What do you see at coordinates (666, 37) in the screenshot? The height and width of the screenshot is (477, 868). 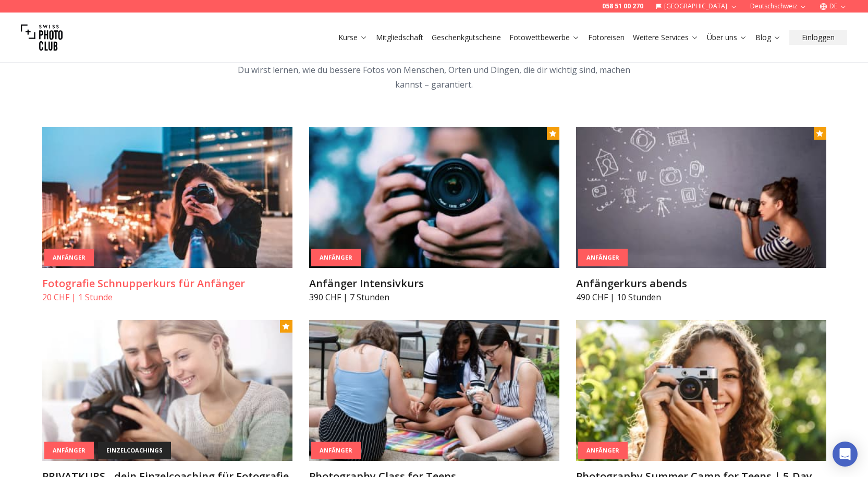 I see `a: Weitere Services` at bounding box center [666, 37].